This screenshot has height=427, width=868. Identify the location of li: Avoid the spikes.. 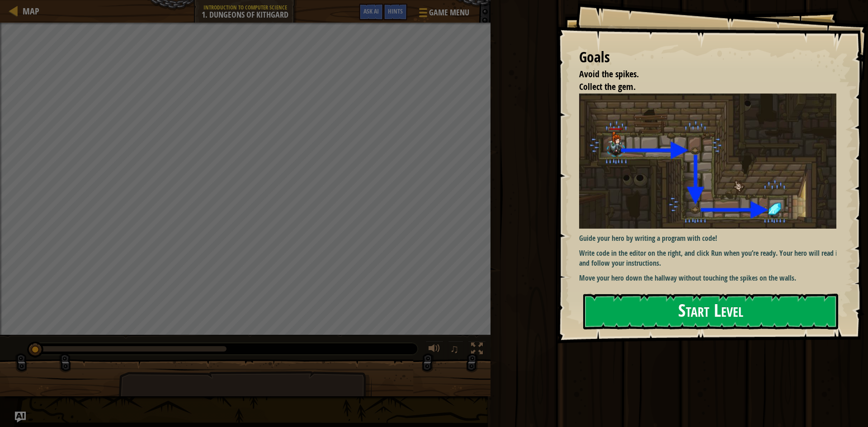
(700, 74).